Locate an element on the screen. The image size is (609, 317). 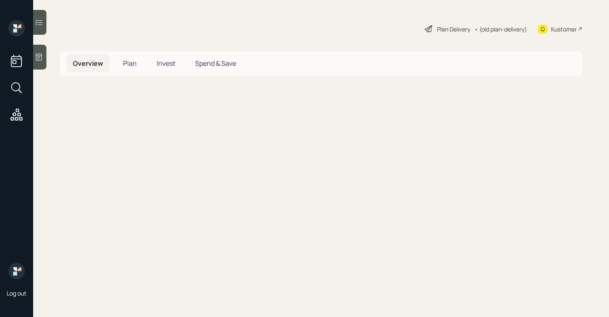
div: Plan Delivery is located at coordinates (453, 29).